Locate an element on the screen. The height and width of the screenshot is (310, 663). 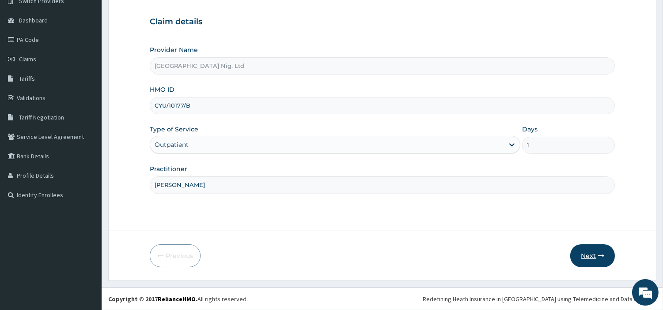
span: Tariff Negotiation is located at coordinates (41, 117).